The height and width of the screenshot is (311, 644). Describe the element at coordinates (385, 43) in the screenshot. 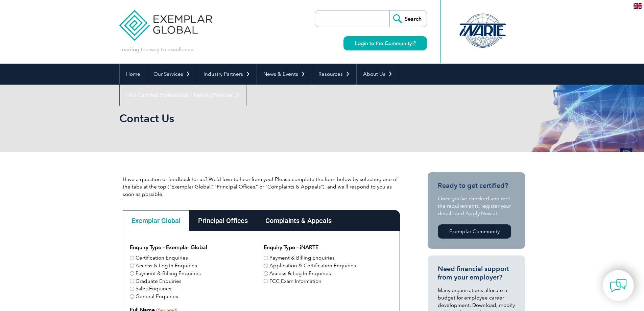

I see `a: Login to the Community` at that location.